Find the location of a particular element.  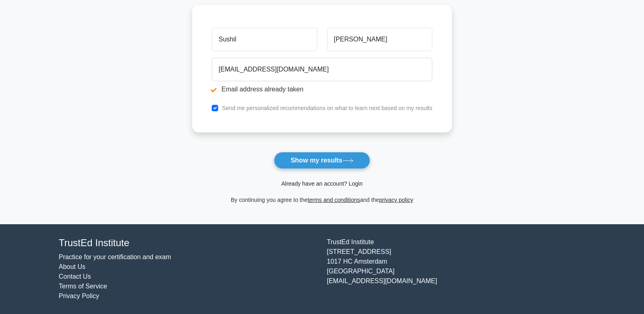

a: Practice for your certification and exam is located at coordinates (115, 256).